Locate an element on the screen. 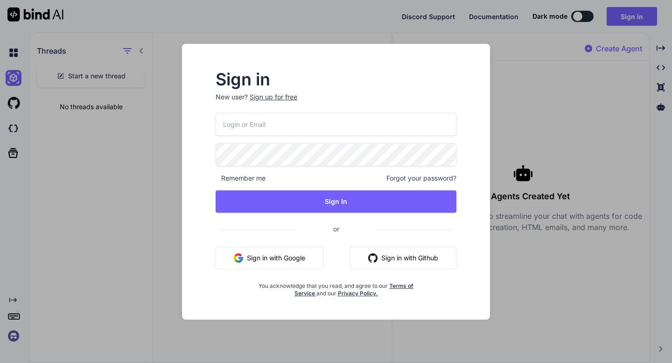 This screenshot has height=363, width=672. a: Terms of Service is located at coordinates (354, 289).